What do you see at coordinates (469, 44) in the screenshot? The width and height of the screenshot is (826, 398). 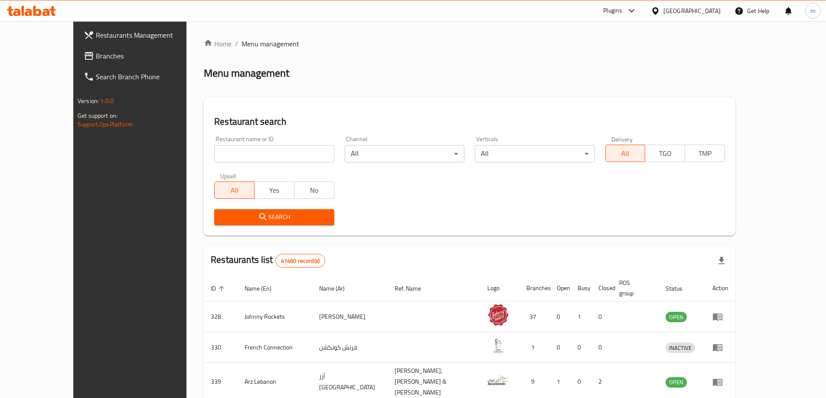 I see `nav: breadcrumb` at bounding box center [469, 44].